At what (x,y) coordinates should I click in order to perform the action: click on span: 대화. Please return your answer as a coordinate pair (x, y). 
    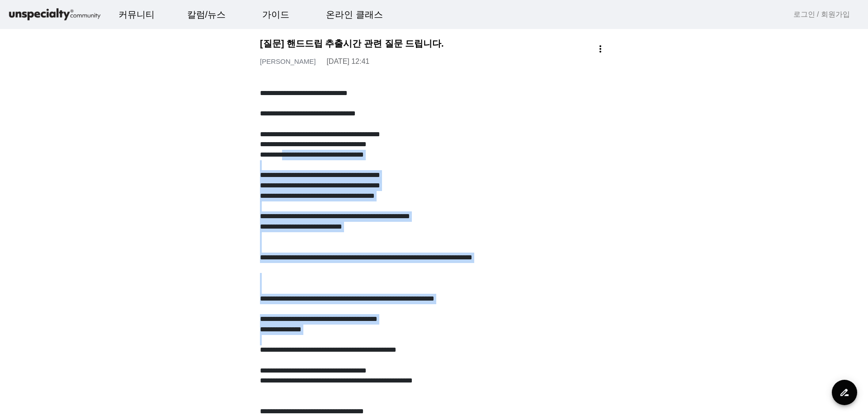
    Looking at the image, I should click on (89, 305).